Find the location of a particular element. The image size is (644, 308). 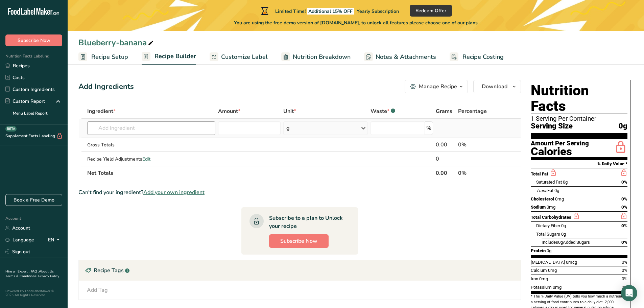

span: Add your own ingredient is located at coordinates (174, 192).